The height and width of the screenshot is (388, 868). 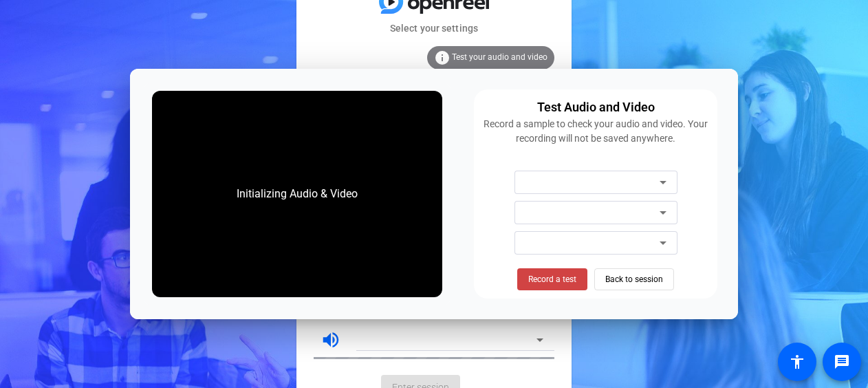 What do you see at coordinates (634, 279) in the screenshot?
I see `button: Back to session` at bounding box center [634, 279].